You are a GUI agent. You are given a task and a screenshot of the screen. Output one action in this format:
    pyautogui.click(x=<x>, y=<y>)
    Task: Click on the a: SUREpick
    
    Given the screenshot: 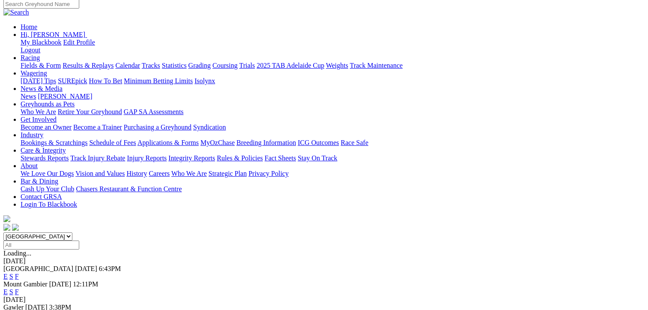 What is the action you would take?
    pyautogui.click(x=72, y=81)
    